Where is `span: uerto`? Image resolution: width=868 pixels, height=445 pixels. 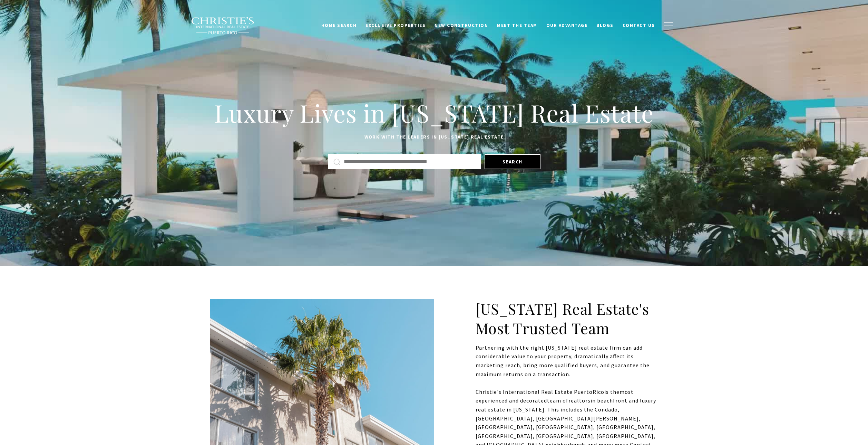 span: uerto is located at coordinates (585, 392).